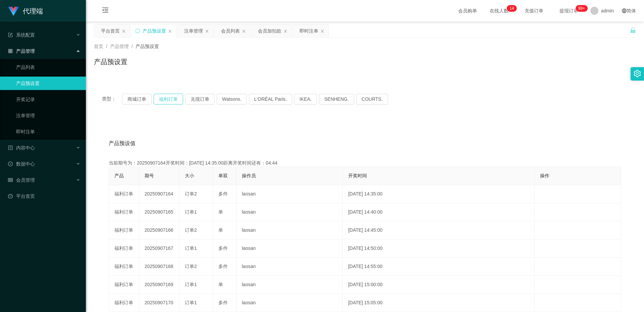 The height and width of the screenshot is (312, 644). I want to click on button: 福利订单, so click(169, 99).